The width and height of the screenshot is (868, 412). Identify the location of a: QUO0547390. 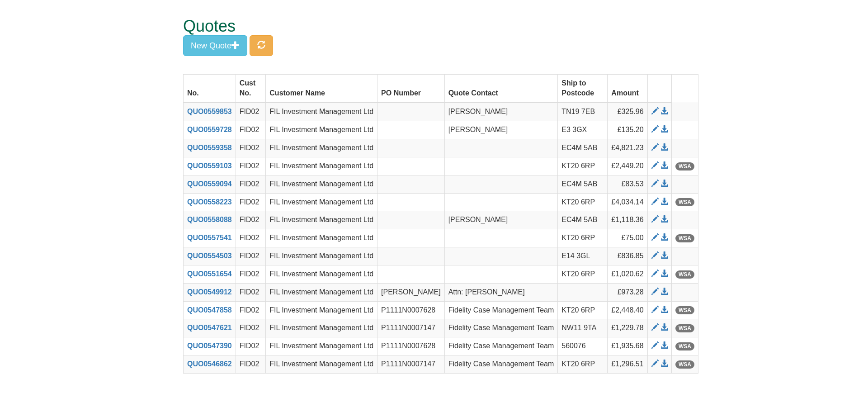
(209, 345).